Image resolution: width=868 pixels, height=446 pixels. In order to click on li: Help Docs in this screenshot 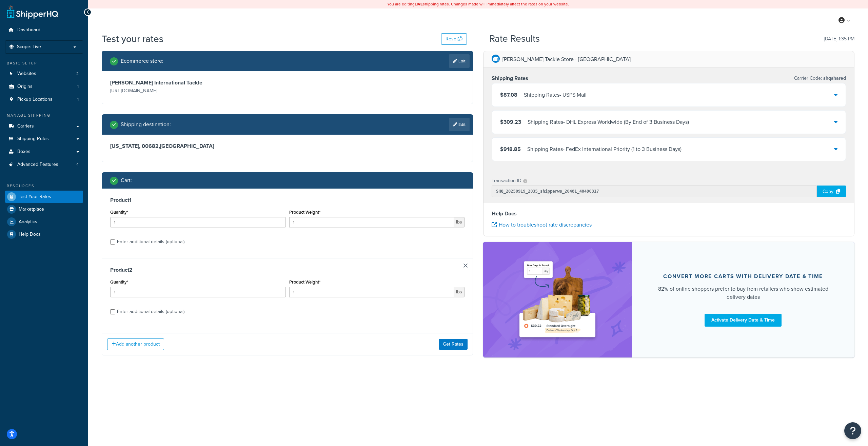, I will do `click(44, 235)`.